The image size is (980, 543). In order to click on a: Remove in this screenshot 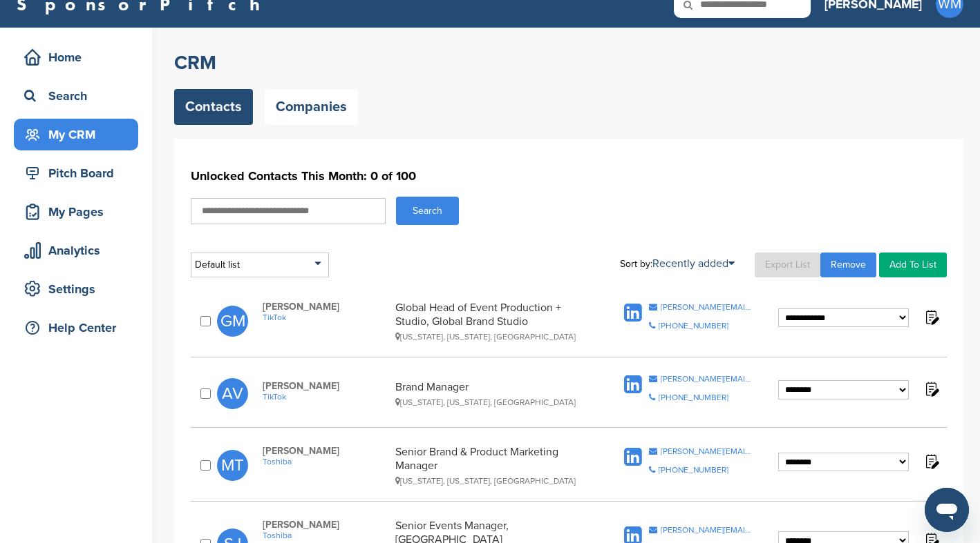, I will do `click(848, 265)`.